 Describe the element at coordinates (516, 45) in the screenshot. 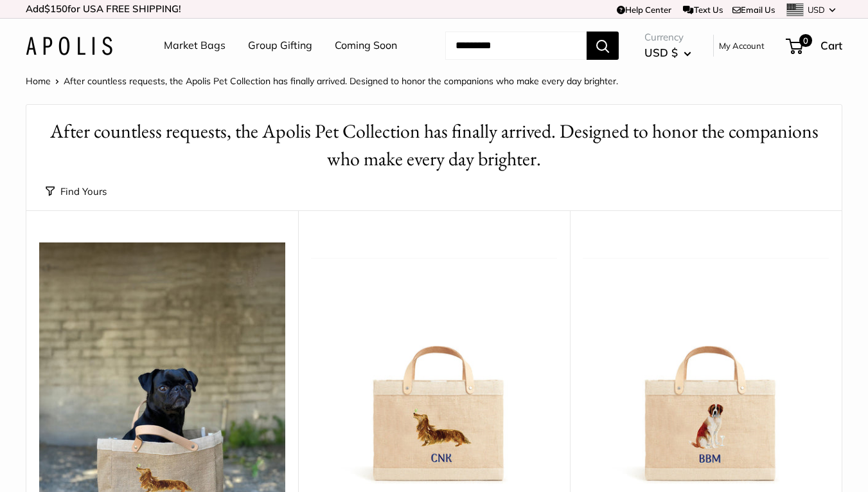

I see `input: Search...` at that location.